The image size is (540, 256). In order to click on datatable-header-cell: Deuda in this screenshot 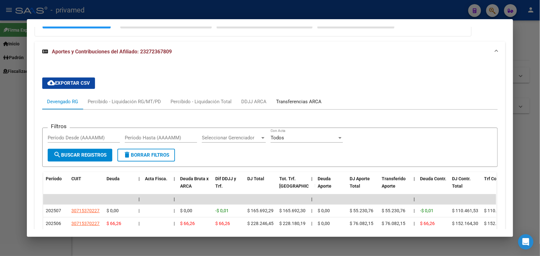, I will do `click(120, 186)`.